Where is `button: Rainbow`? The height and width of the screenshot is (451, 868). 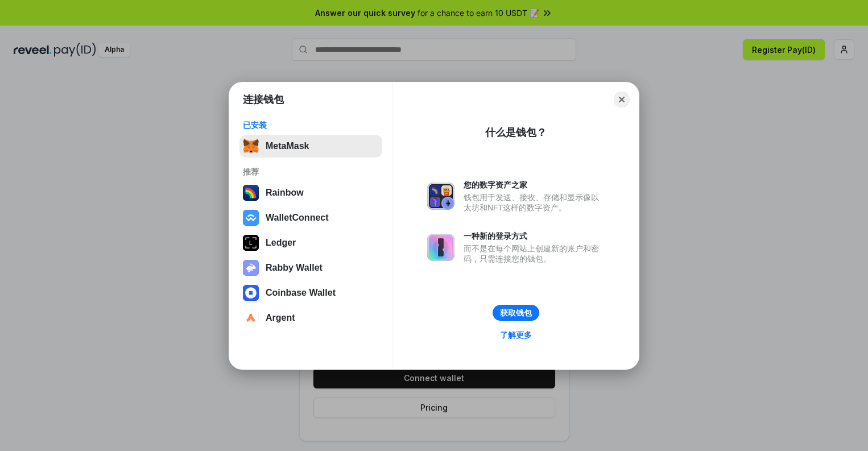
button: Rainbow is located at coordinates (311, 193).